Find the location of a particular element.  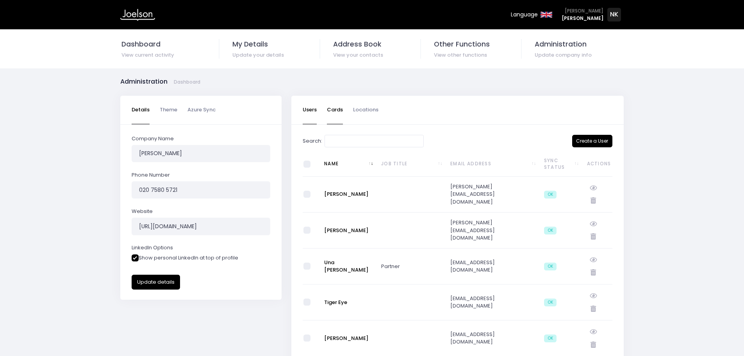

label: Company Name is located at coordinates (153, 139).